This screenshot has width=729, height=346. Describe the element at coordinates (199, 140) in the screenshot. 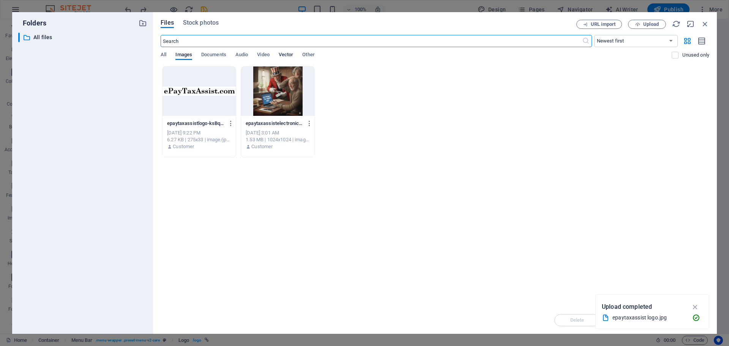

I see `div: 6.27 KB | 275x33 | image/jpeg` at that location.